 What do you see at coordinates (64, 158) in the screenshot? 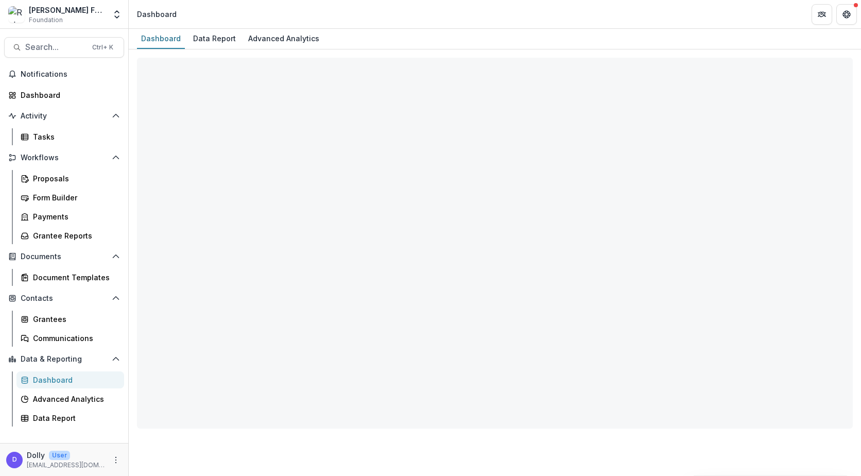
I see `button: Open Workflows` at bounding box center [64, 158].